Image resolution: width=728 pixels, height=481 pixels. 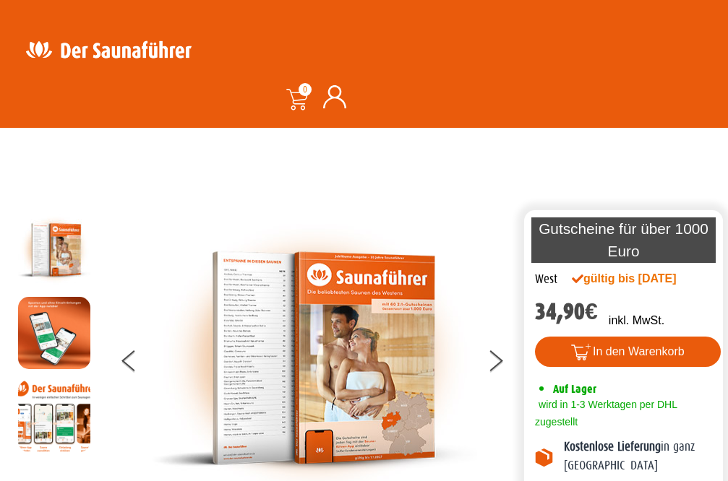 I want to click on span: Auf Lager, so click(x=574, y=389).